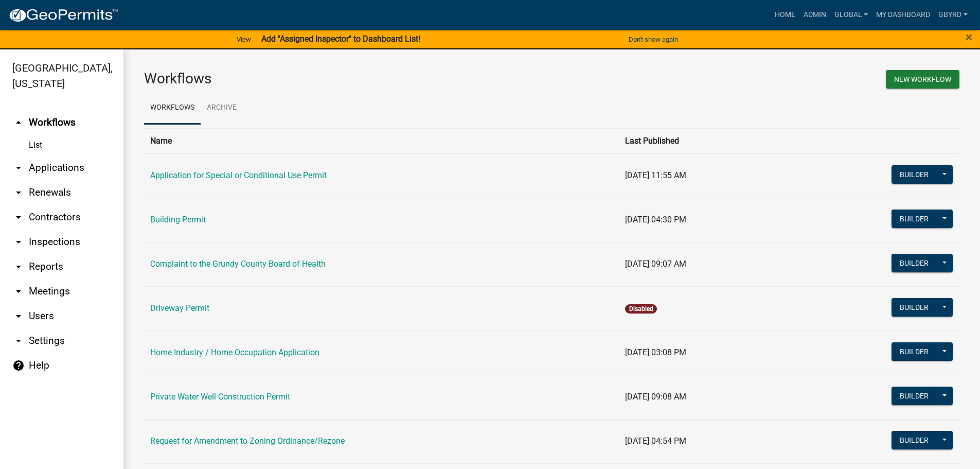  What do you see at coordinates (248, 440) in the screenshot?
I see `a: Request for Amendment to Zoning Ordinance/Rezone` at bounding box center [248, 440].